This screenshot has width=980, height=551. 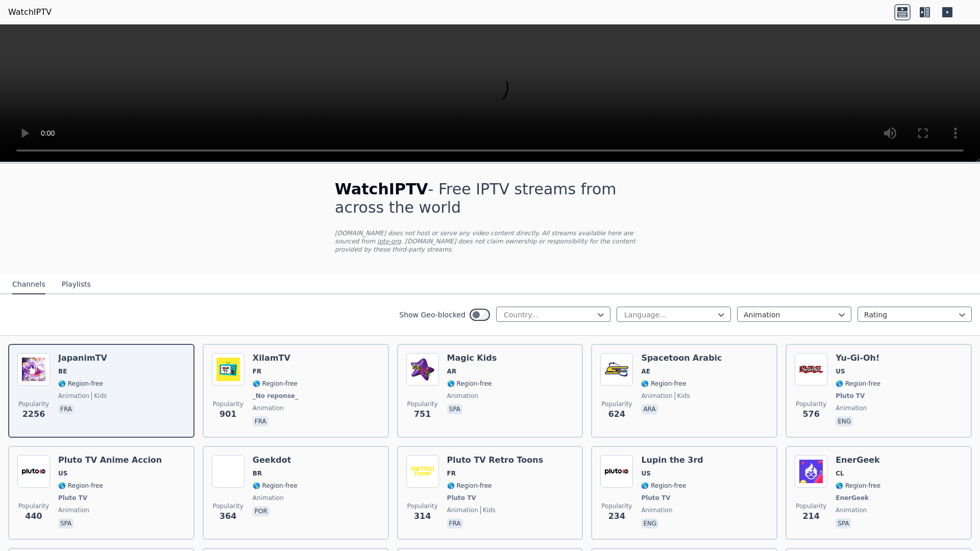 What do you see at coordinates (276, 358) in the screenshot?
I see `h6: XilamTV` at bounding box center [276, 358].